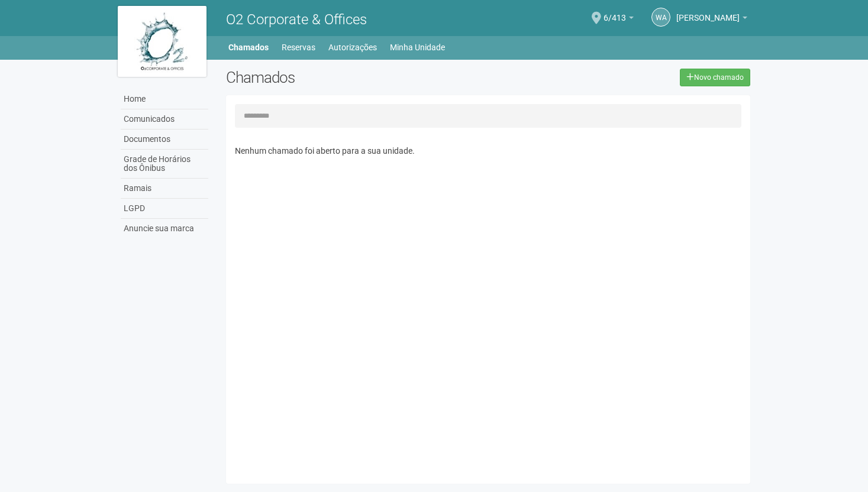 This screenshot has width=868, height=492. Describe the element at coordinates (618, 20) in the screenshot. I see `a: 6/413` at that location.